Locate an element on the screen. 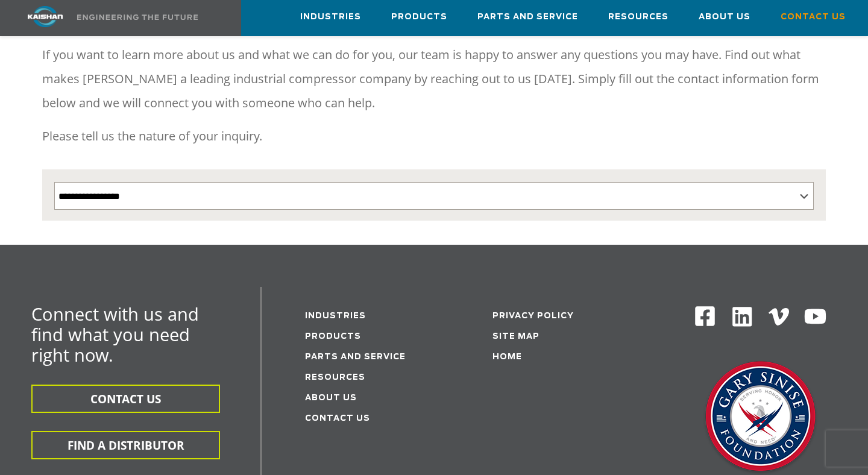 This screenshot has height=475, width=868. span: Contact Us is located at coordinates (814, 17).